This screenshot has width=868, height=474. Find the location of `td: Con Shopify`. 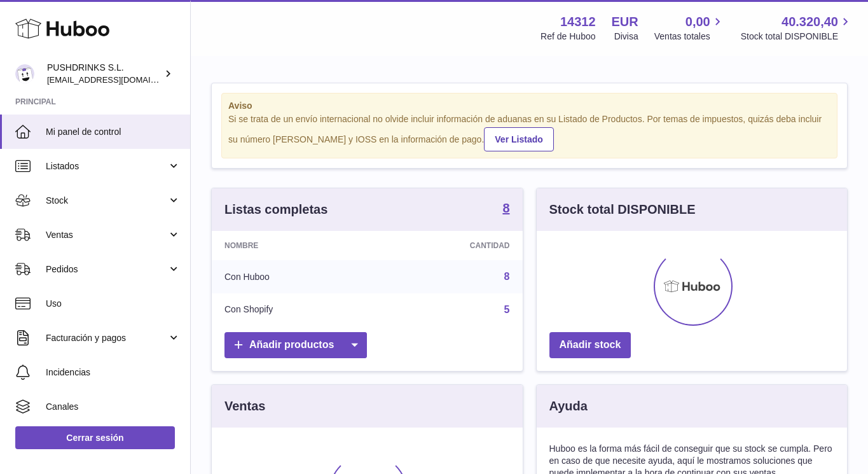

td: Con Shopify is located at coordinates (294, 310).